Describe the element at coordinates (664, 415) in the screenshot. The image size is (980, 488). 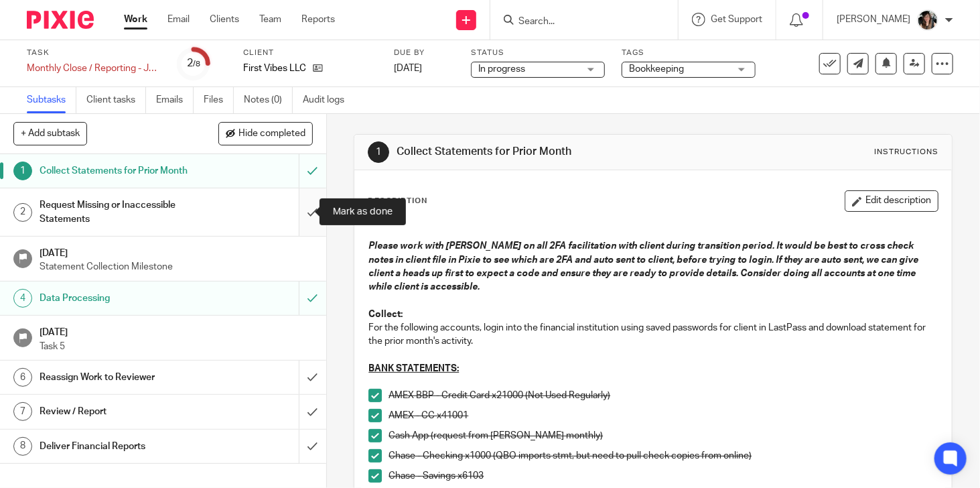
I see `p: AMEX - CC x41001` at that location.